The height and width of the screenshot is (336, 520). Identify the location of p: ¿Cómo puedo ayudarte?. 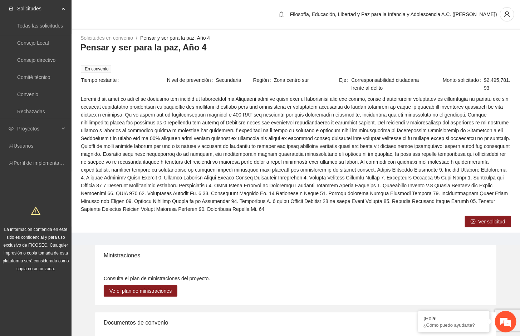
(454, 325).